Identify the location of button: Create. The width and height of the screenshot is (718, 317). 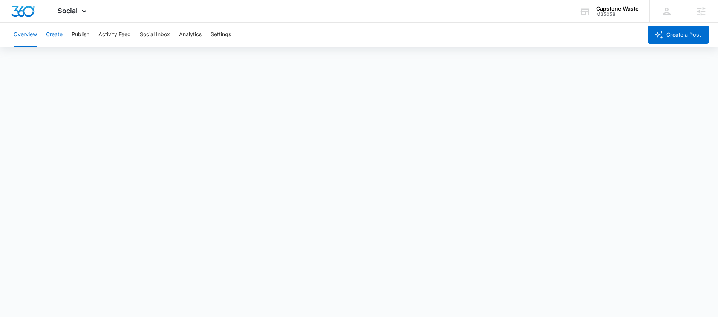
(54, 35).